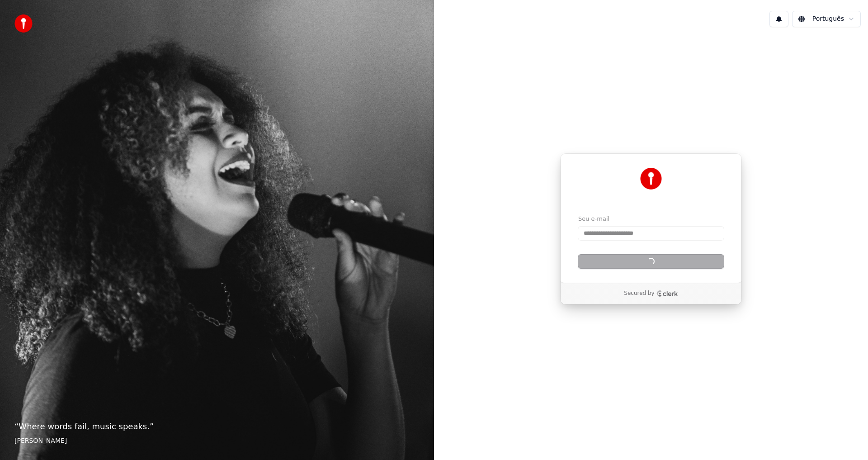 The width and height of the screenshot is (868, 460). Describe the element at coordinates (667, 293) in the screenshot. I see `a: Clerk logo` at that location.